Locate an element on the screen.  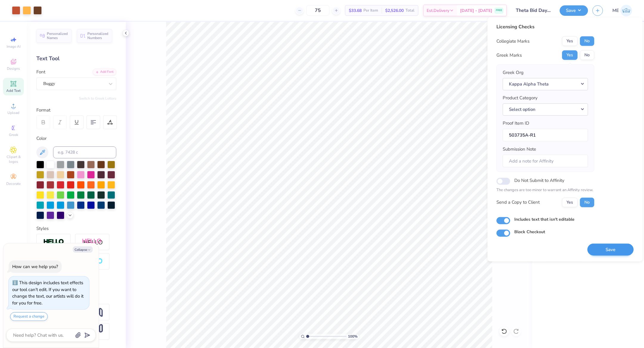
label: Product Category is located at coordinates (520, 98).